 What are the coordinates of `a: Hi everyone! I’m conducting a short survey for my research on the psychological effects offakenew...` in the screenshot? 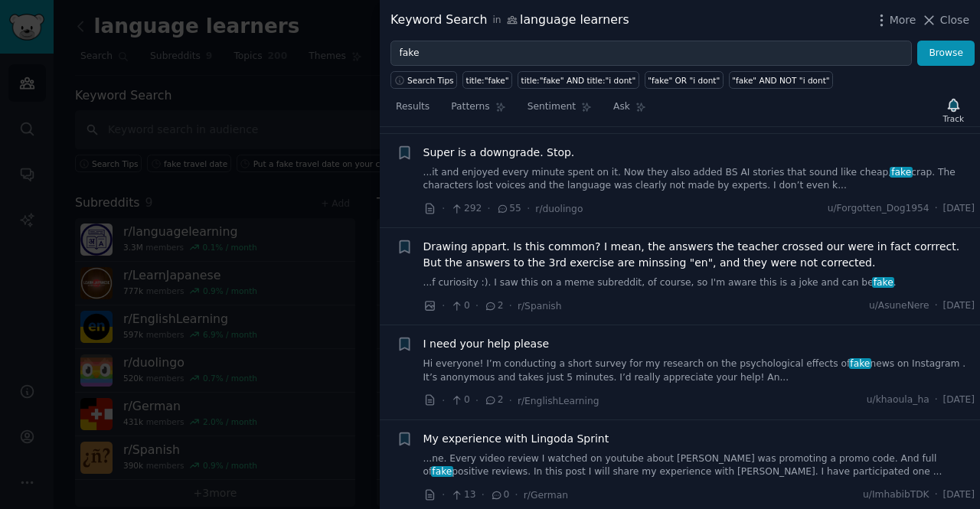 It's located at (699, 371).